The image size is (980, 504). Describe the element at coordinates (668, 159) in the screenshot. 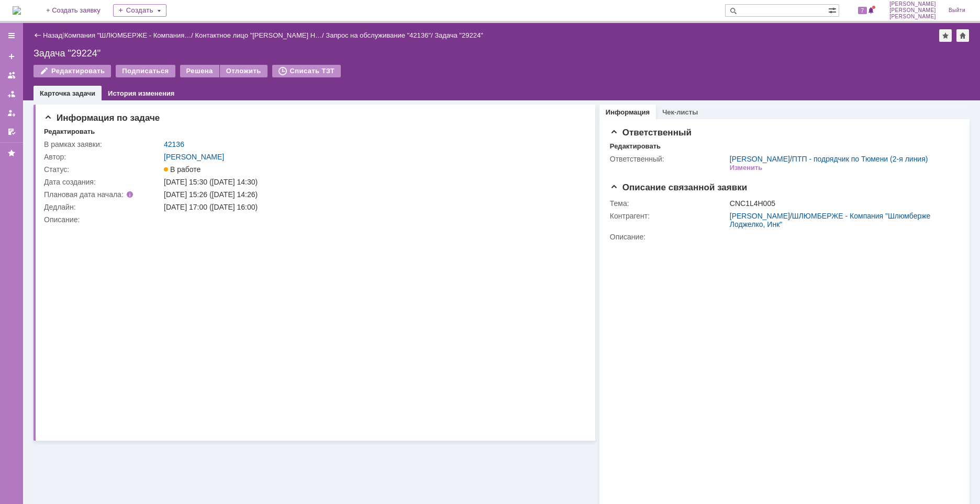

I see `div: Ответственный:` at that location.